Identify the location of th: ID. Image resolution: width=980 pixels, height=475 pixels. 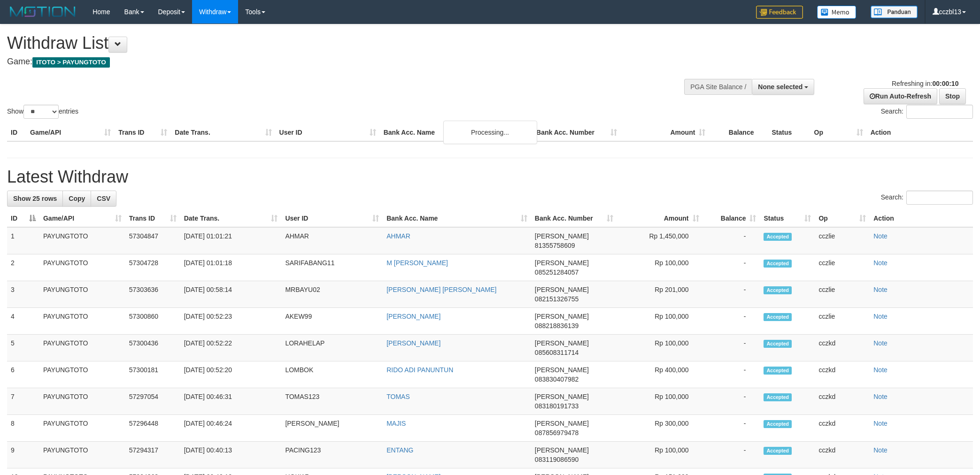
(16, 133).